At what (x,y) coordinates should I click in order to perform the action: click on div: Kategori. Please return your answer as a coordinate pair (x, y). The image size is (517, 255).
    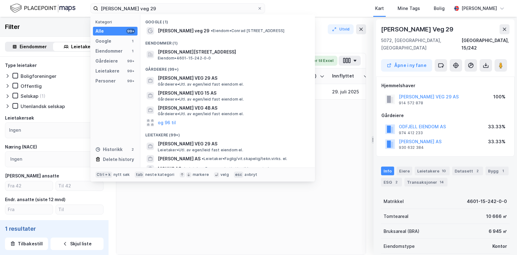
    Looking at the image, I should click on (116, 22).